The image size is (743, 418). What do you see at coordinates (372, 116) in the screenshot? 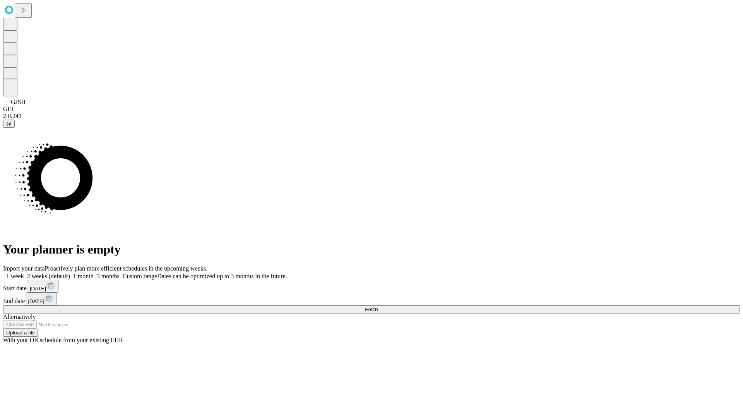
I see `div: 2.0.241` at bounding box center [372, 116].